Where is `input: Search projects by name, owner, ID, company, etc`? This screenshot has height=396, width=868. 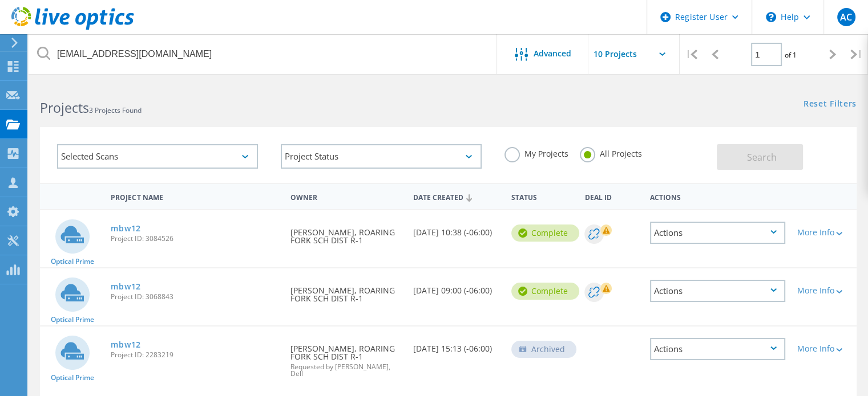
input: Search projects by name, owner, ID, company, etc is located at coordinates (263, 54).